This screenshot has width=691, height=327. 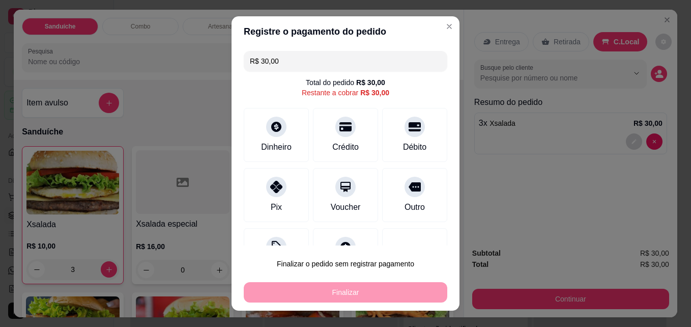 What do you see at coordinates (345, 93) in the screenshot?
I see `div: Restante a cobrar` at bounding box center [345, 93].